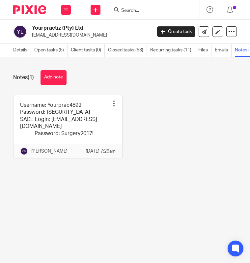 The width and height of the screenshot is (250, 263). Describe the element at coordinates (53, 77) in the screenshot. I see `button: Add note` at that location.